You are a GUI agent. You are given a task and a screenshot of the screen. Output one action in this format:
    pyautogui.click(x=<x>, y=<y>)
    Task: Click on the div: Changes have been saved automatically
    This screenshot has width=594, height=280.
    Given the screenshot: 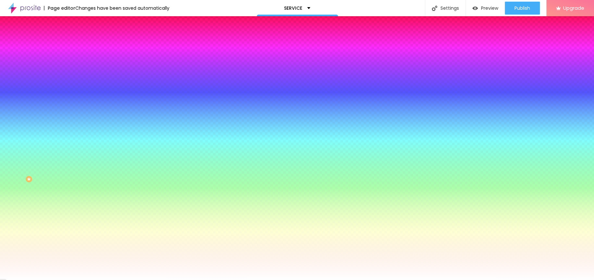 What is the action you would take?
    pyautogui.click(x=122, y=8)
    